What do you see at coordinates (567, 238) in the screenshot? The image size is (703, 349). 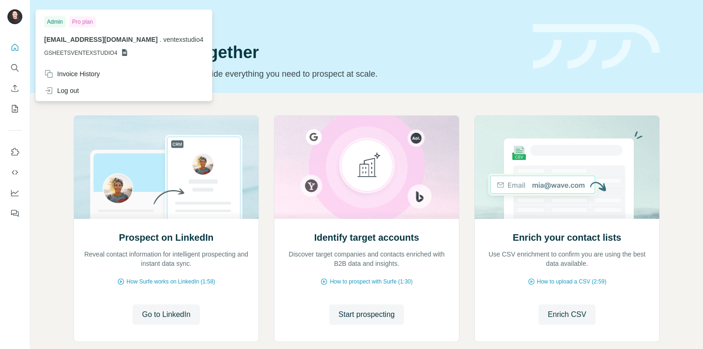 I see `h2: Enrich your contact lists` at bounding box center [567, 238].